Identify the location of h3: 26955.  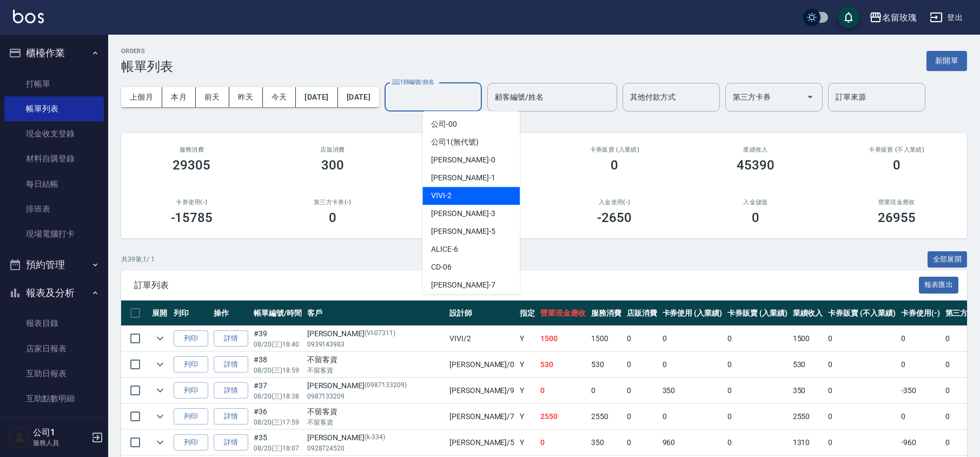
(897, 218).